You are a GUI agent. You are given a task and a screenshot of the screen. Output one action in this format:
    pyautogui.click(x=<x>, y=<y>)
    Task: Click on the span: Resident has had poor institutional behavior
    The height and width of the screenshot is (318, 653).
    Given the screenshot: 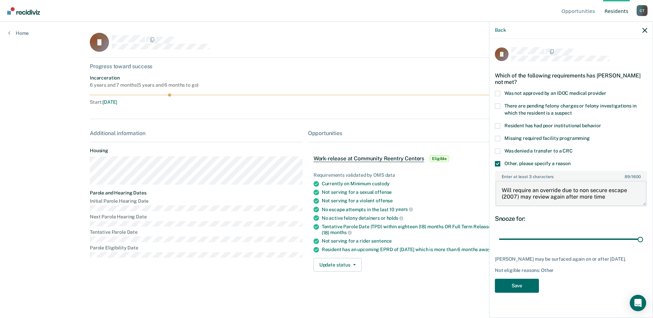 What is the action you would take?
    pyautogui.click(x=552, y=126)
    